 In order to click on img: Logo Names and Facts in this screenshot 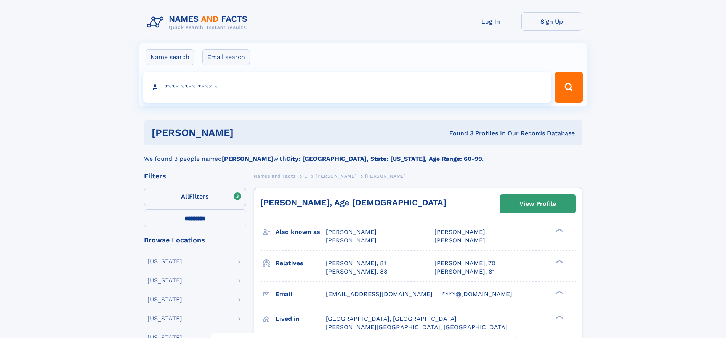, I will do `click(199, 22)`.